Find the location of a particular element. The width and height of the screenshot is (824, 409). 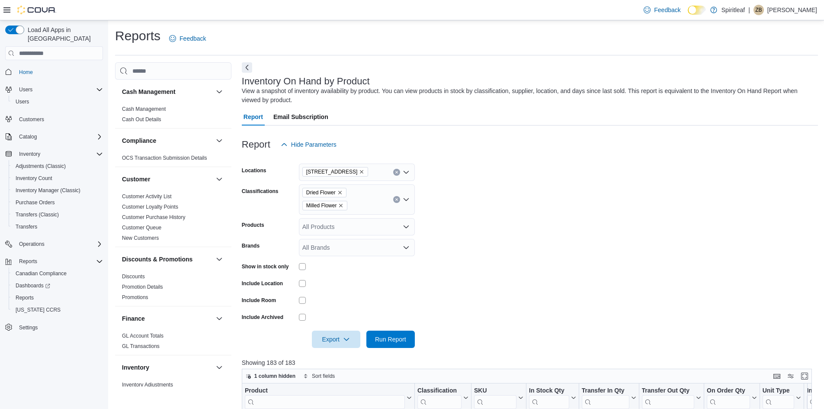

a: Settings is located at coordinates (28, 328).